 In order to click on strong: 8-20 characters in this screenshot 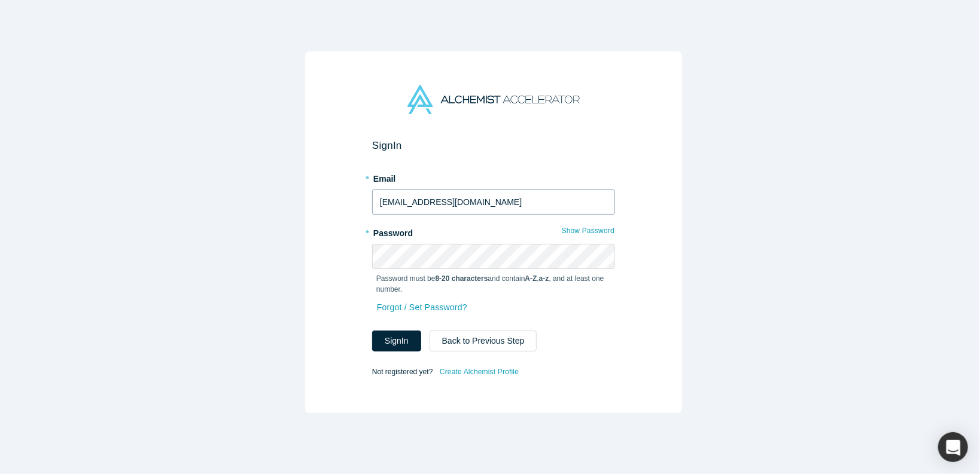, I will do `click(461, 279)`.